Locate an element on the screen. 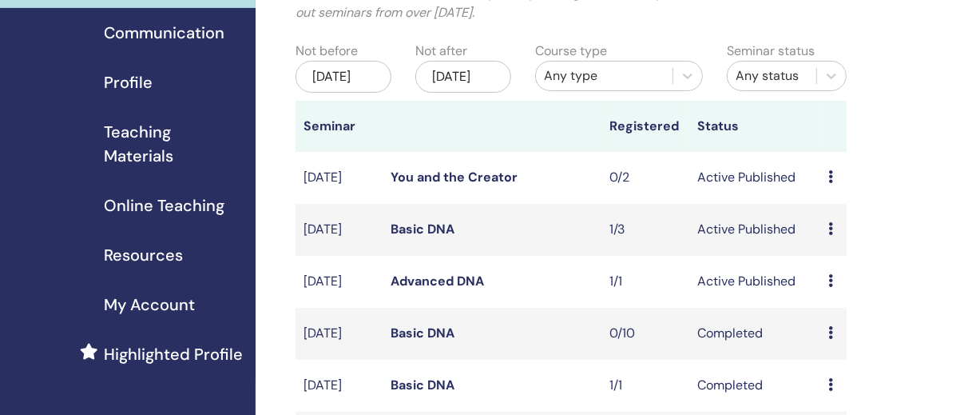 Image resolution: width=980 pixels, height=415 pixels. td: 0/2 is located at coordinates (646, 177).